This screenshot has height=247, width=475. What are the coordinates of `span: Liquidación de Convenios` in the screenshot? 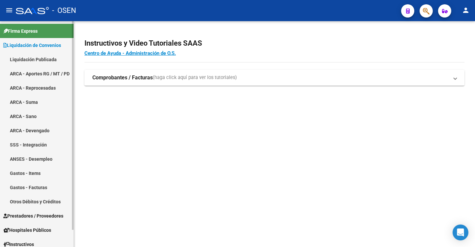 It's located at (32, 45).